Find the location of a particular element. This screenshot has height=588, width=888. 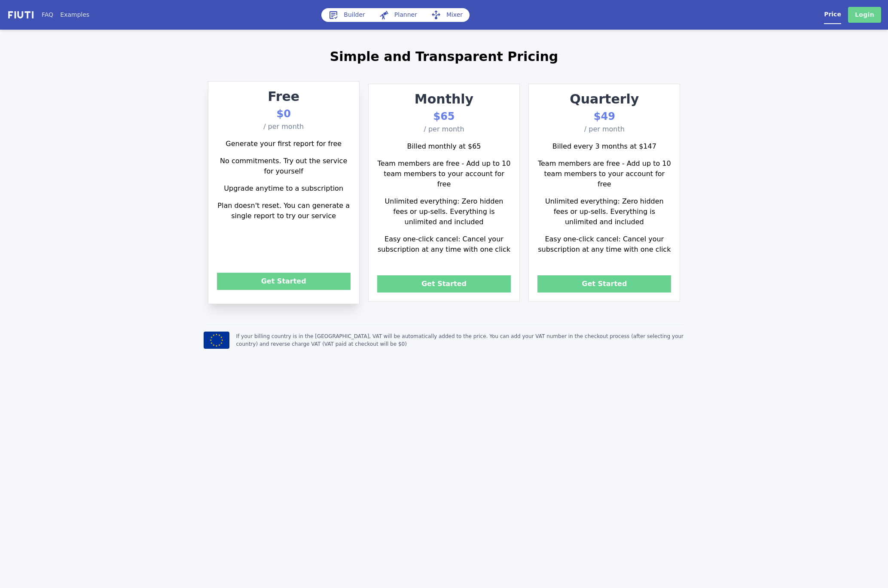

a: Price is located at coordinates (832, 17).